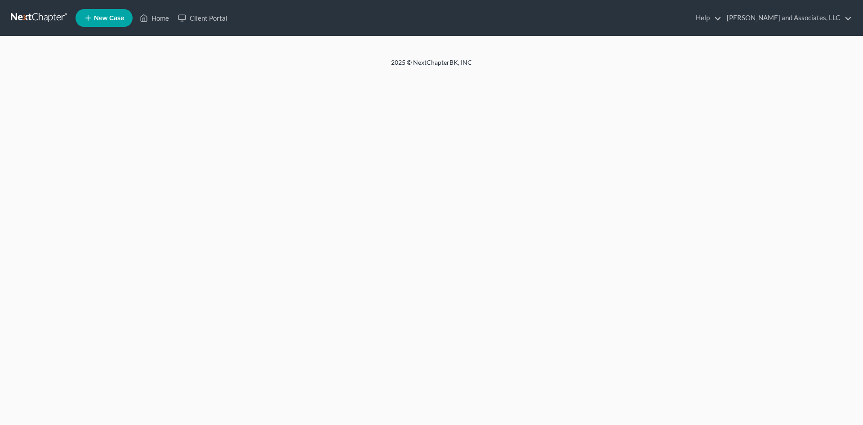  Describe the element at coordinates (431, 66) in the screenshot. I see `div: 2025 © NextChapterBK, INC` at that location.